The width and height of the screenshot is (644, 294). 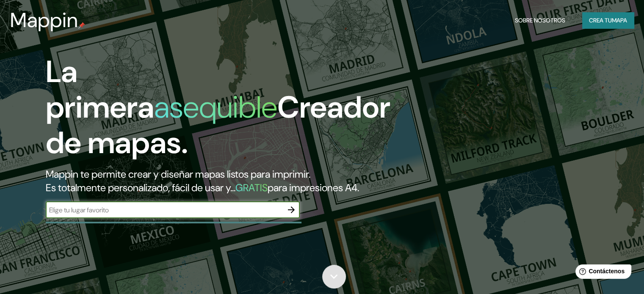 I want to click on font: Mappin, so click(x=44, y=20).